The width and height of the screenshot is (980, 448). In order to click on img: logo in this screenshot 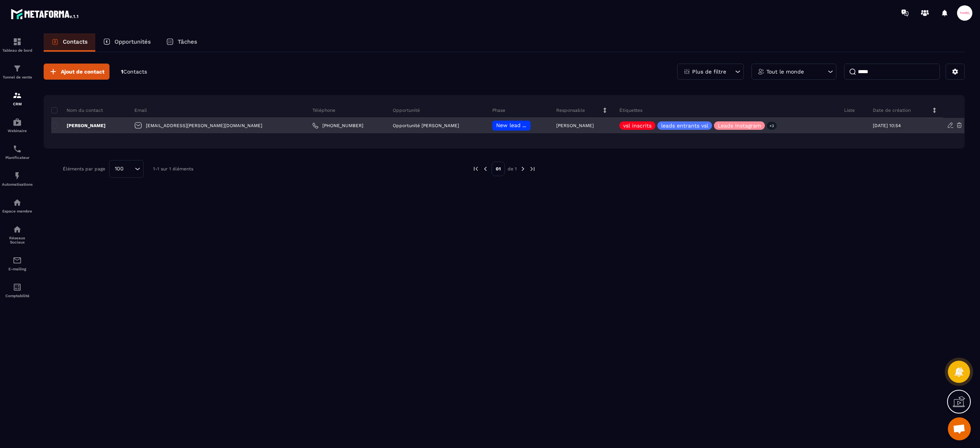, I will do `click(45, 14)`.